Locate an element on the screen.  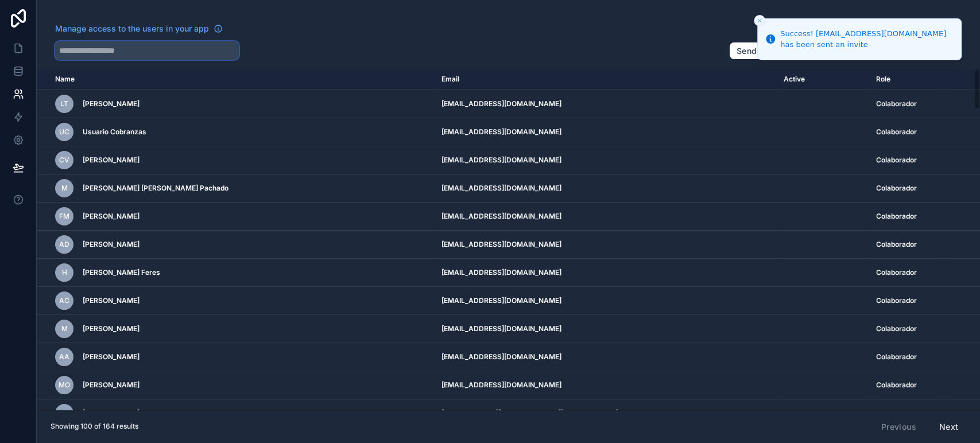
th: Email is located at coordinates (606, 79).